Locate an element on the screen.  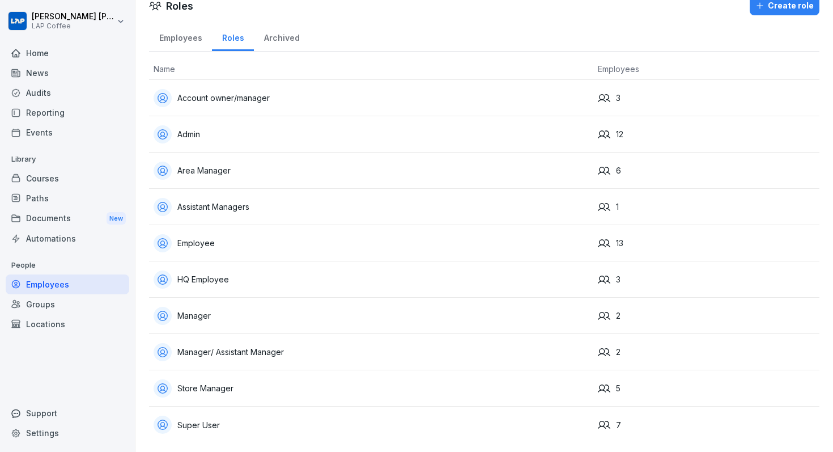
div: 7 is located at coordinates (706, 424).